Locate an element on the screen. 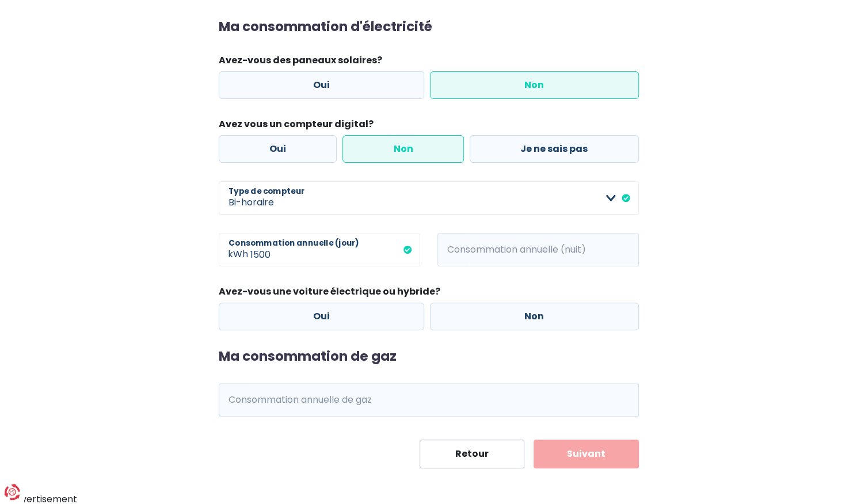 The height and width of the screenshot is (504, 857). legend: Avez vous un compteur digital? is located at coordinates (429, 126).